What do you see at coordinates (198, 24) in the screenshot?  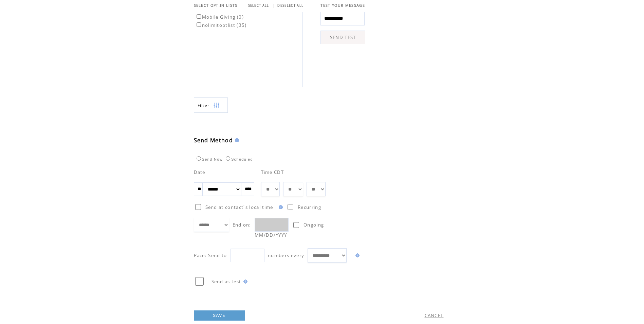 I see `input: nolimitoptlist (35)` at bounding box center [198, 24].